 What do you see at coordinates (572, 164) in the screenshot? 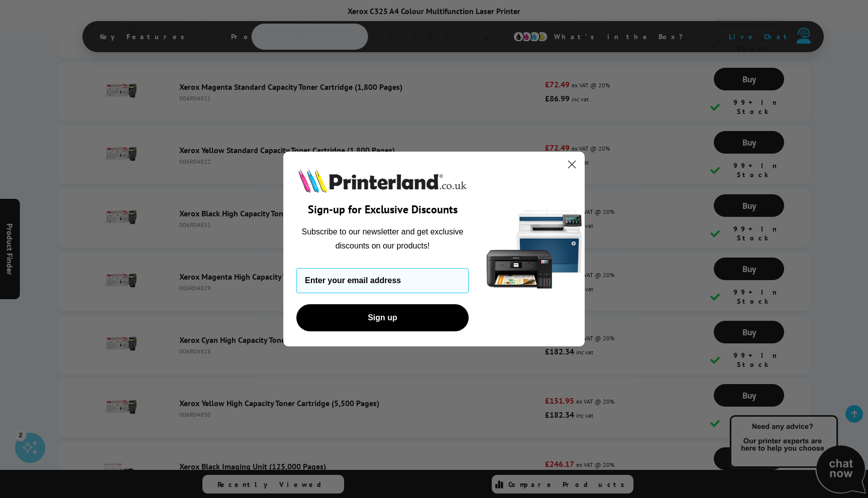
I see `button: Close dialog` at bounding box center [572, 164].